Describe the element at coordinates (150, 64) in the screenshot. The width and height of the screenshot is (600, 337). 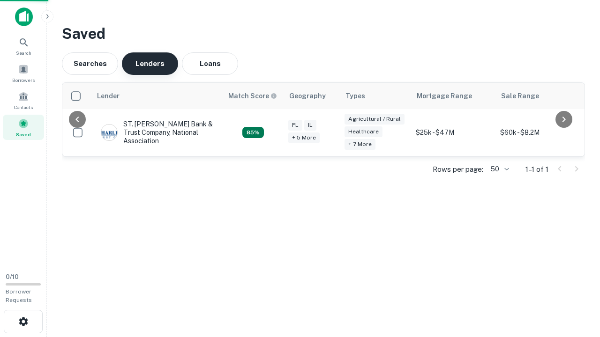
I see `button: Lenders` at that location.